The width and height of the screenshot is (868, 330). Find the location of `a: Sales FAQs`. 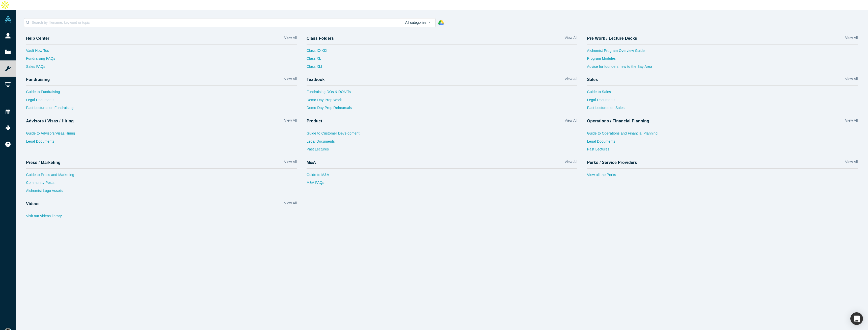

a: Sales FAQs is located at coordinates (161, 68).